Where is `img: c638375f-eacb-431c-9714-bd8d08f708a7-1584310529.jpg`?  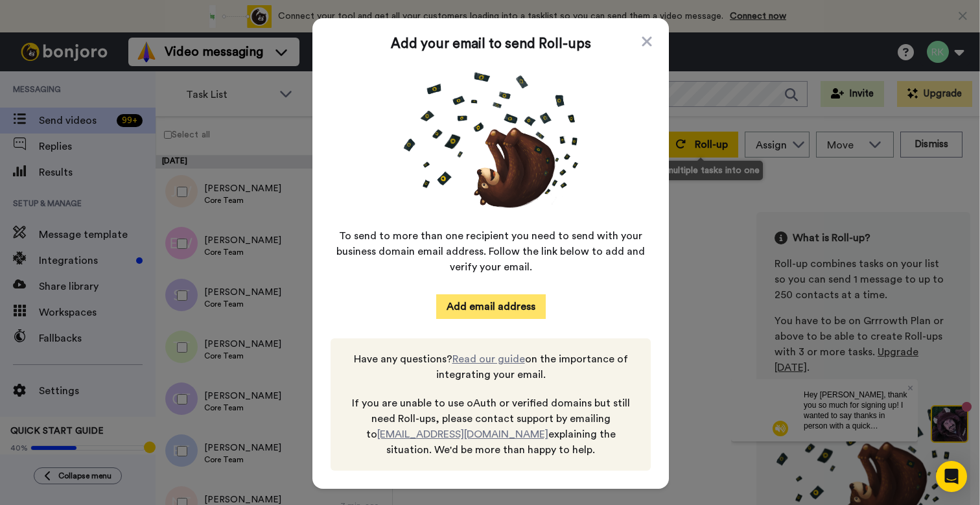 img: c638375f-eacb-431c-9714-bd8d08f708a7-1584310529.jpg is located at coordinates (19, 20).